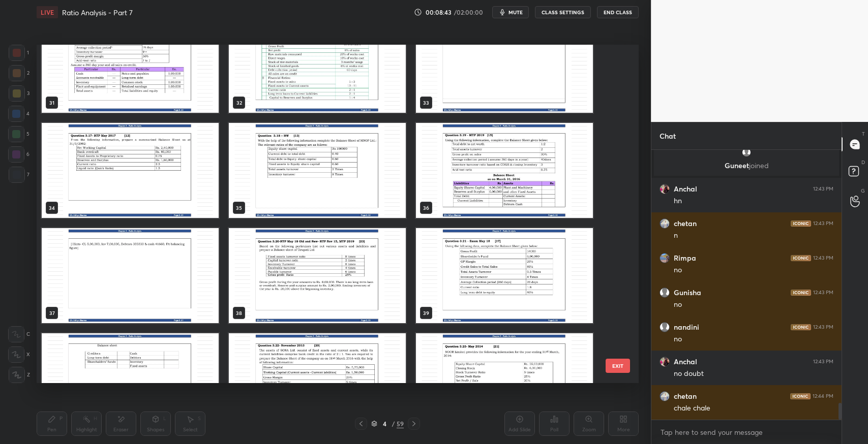 This screenshot has width=868, height=444. Describe the element at coordinates (753, 201) in the screenshot. I see `div: hn` at that location.